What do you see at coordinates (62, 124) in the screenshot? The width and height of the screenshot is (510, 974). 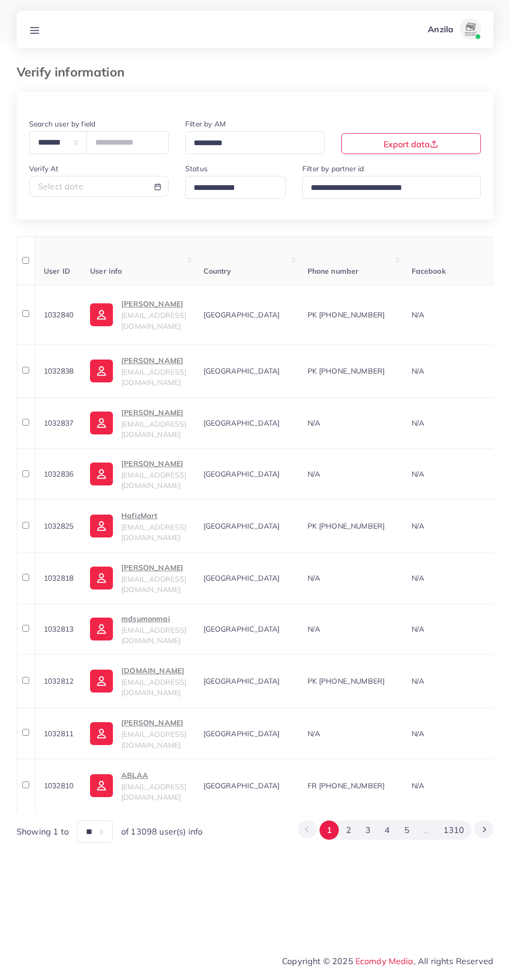 I see `label: Search user by field` at bounding box center [62, 124].